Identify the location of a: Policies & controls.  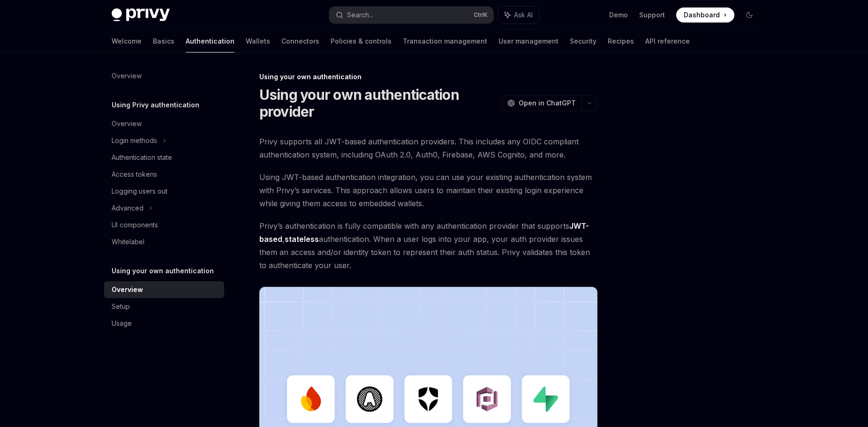
(361, 41).